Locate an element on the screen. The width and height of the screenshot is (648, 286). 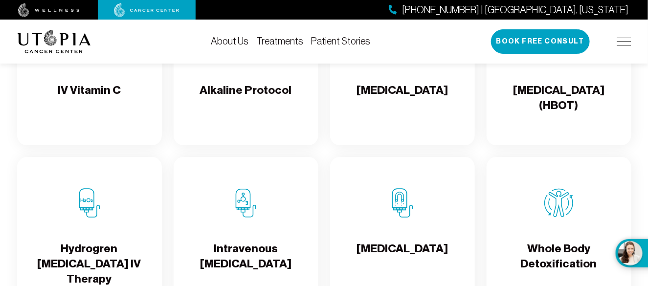
h4: Alkaline Protocol is located at coordinates (246, 98).